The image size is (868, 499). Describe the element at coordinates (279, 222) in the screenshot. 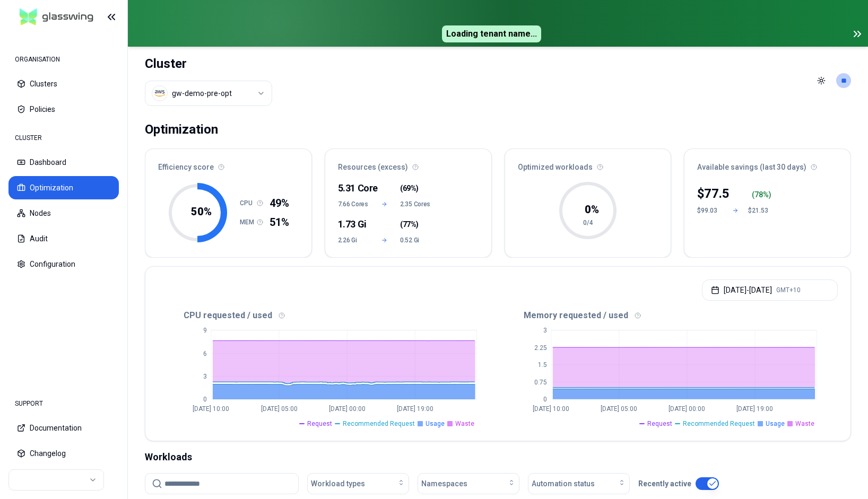

I see `span: 51%` at that location.